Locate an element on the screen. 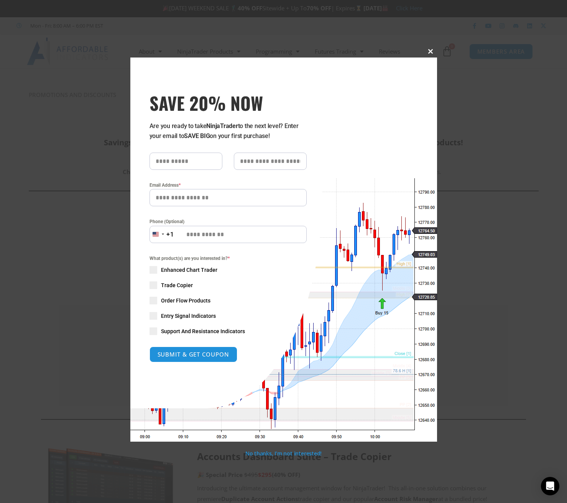 This screenshot has height=503, width=567. label: Enhanced Chart Trader is located at coordinates (228, 270).